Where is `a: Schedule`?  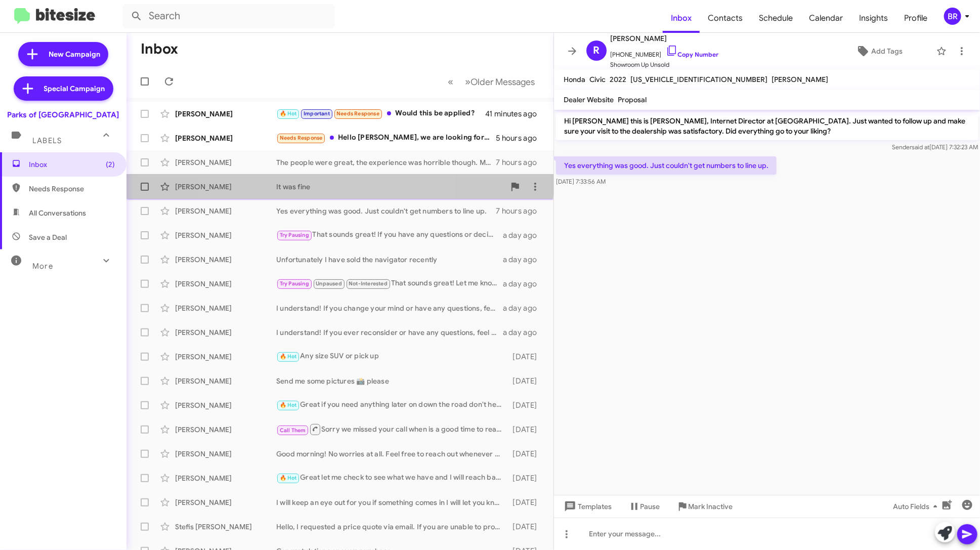
a: Schedule is located at coordinates (776, 18).